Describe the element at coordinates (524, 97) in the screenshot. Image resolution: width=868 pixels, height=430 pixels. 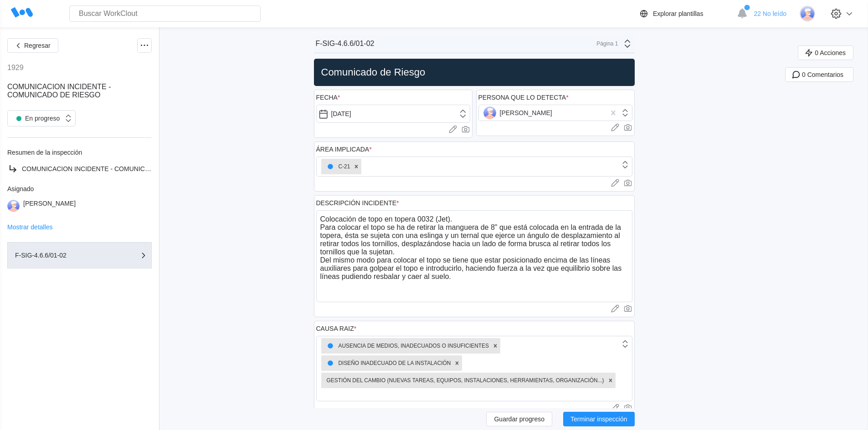
I see `div: PERSONA QUE LO DETECTA` at that location.